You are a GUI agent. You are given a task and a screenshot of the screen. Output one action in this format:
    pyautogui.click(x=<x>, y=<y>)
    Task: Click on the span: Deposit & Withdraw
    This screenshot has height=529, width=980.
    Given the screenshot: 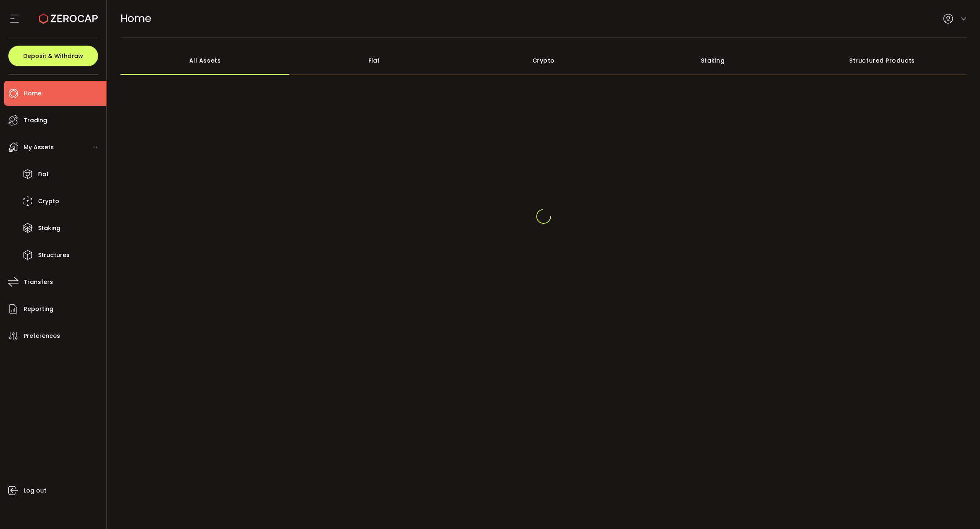 What is the action you would take?
    pyautogui.click(x=53, y=56)
    